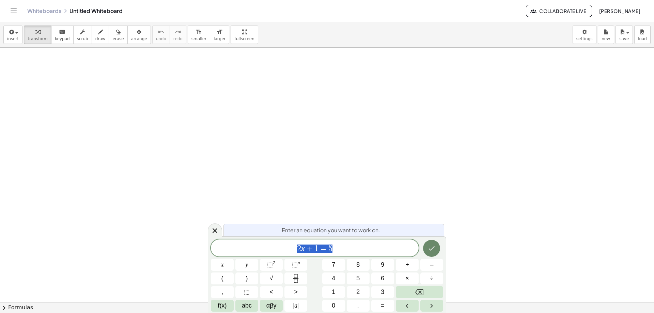  What do you see at coordinates (219, 35) in the screenshot?
I see `button: format_sizelarger` at bounding box center [219, 35].